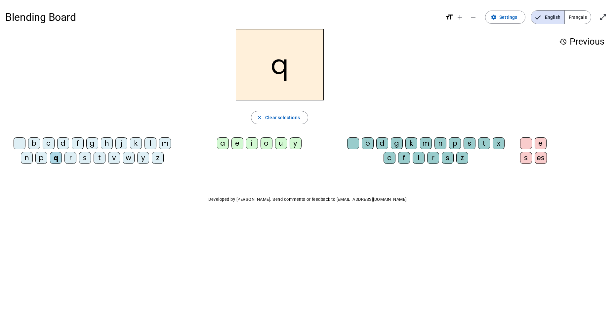 The image size is (615, 325). I want to click on div: a, so click(223, 143).